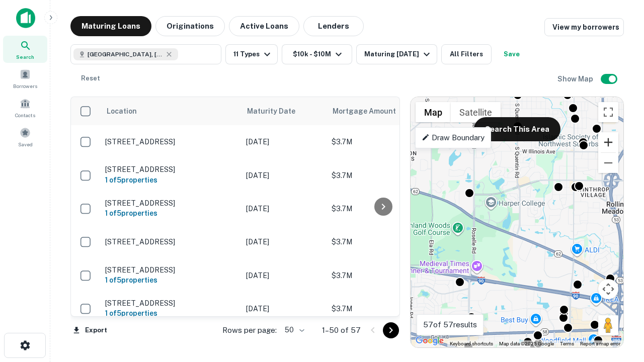 The image size is (644, 362). I want to click on a: Saved, so click(26, 137).